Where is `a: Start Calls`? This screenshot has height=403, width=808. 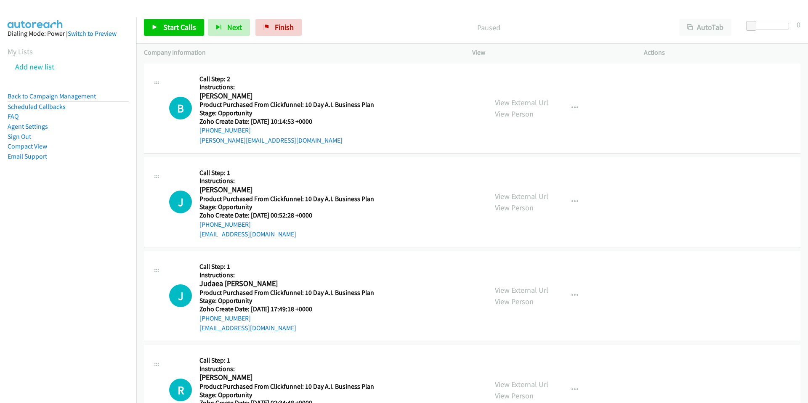
a: Start Calls is located at coordinates (174, 27).